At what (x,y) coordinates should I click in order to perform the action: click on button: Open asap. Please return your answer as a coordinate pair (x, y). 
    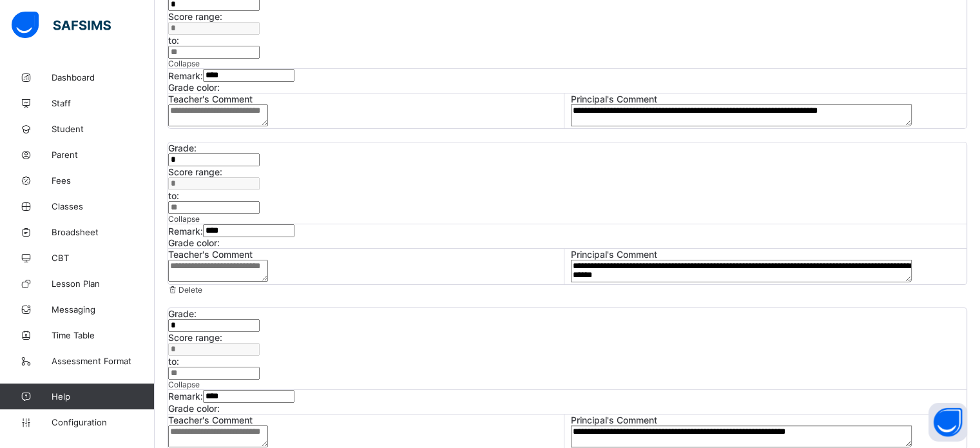
    Looking at the image, I should click on (948, 422).